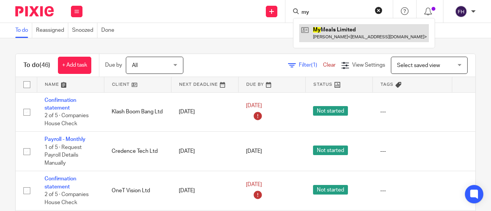 This screenshot has width=491, height=211. Describe the element at coordinates (418, 66) in the screenshot. I see `span: Select saved view` at that location.